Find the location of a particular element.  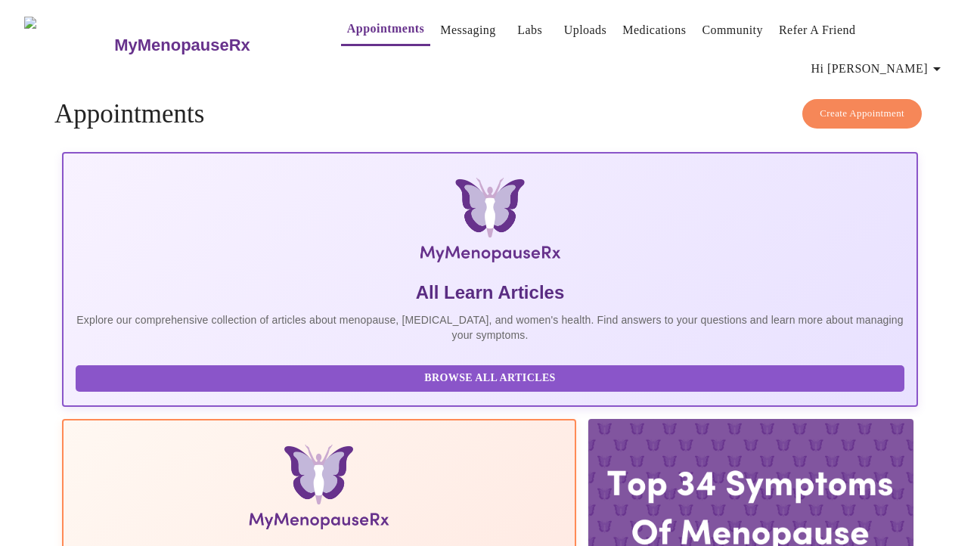

a: Community is located at coordinates (732, 30).